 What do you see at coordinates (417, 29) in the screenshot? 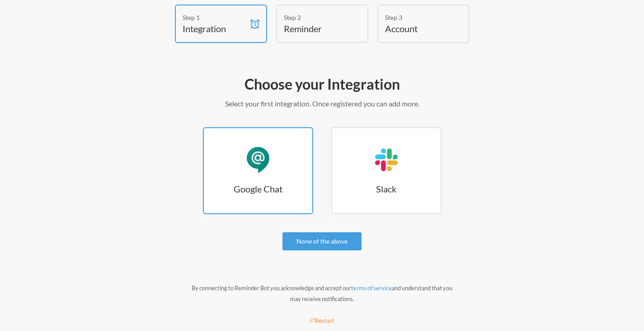
I see `h4: Account` at bounding box center [417, 29].